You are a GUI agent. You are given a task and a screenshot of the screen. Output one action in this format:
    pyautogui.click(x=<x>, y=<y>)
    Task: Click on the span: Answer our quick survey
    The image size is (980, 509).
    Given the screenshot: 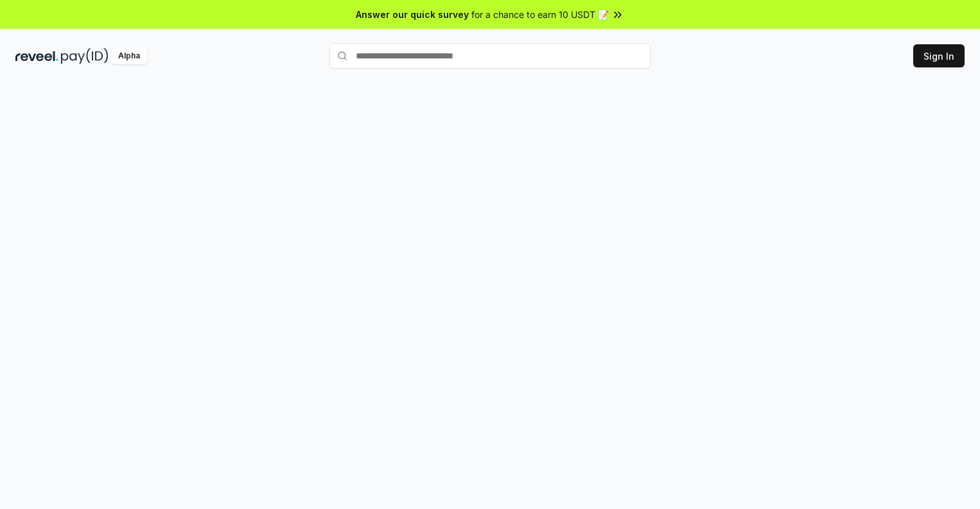 What is the action you would take?
    pyautogui.click(x=412, y=14)
    